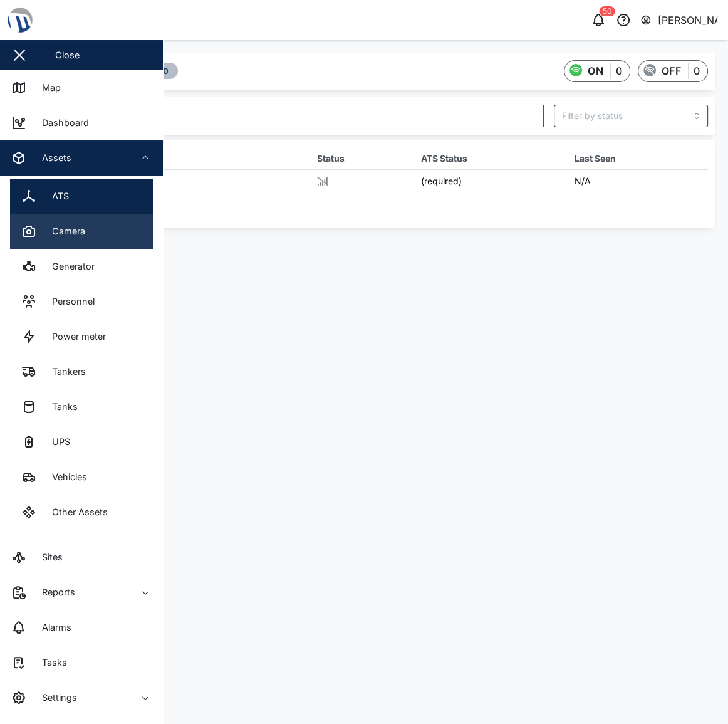 Image resolution: width=728 pixels, height=724 pixels. Describe the element at coordinates (60, 407) in the screenshot. I see `div: Tanks` at that location.